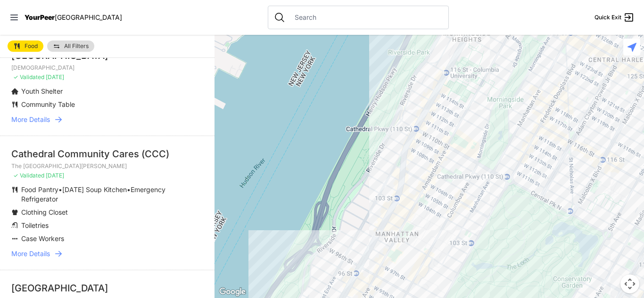 The height and width of the screenshot is (298, 644). What do you see at coordinates (42, 91) in the screenshot?
I see `span: Youth Shelter` at bounding box center [42, 91].